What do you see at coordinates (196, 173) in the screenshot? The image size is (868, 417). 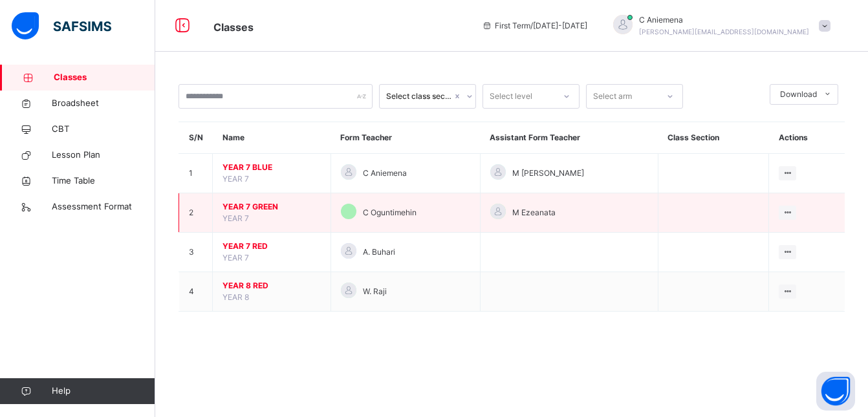 I see `td: 1` at bounding box center [196, 173].